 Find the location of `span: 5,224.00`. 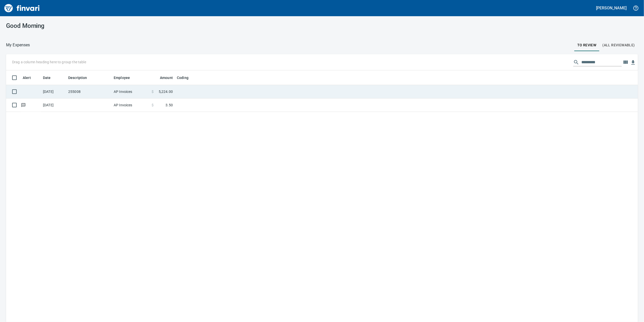

span: 5,224.00 is located at coordinates (166, 92).